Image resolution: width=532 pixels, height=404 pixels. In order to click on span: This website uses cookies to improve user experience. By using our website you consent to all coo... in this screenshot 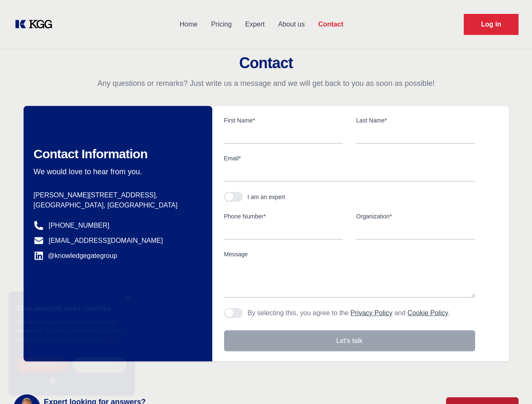, I will do `click(71, 331)`.